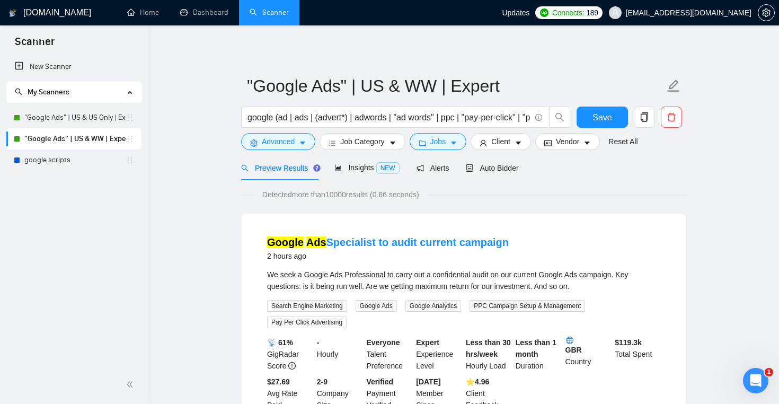 This screenshot has height=404, width=779. What do you see at coordinates (75, 118) in the screenshot?
I see `a: "Google Ads" | US & US Only | Expert` at bounding box center [75, 118].